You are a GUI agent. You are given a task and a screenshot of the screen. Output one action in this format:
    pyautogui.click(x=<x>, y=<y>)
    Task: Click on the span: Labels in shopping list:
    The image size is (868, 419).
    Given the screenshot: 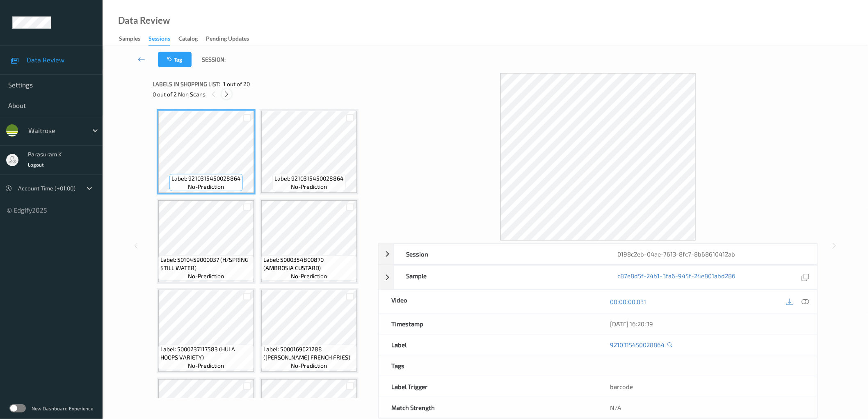 What is the action you would take?
    pyautogui.click(x=186, y=84)
    